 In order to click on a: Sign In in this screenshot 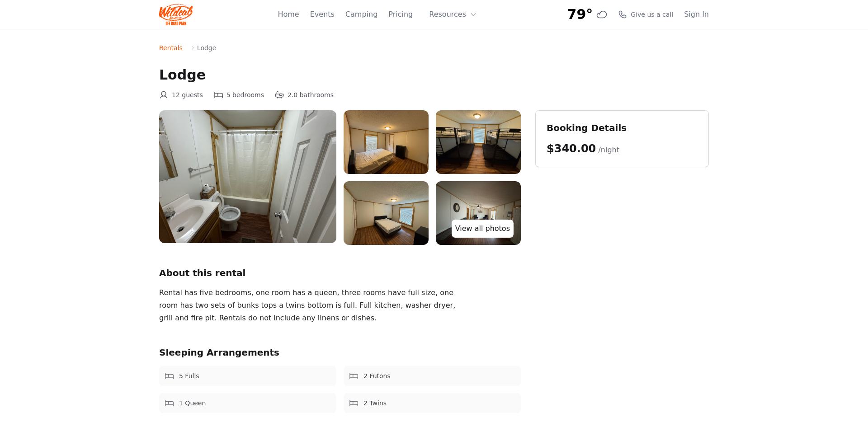, I will do `click(697, 15)`.